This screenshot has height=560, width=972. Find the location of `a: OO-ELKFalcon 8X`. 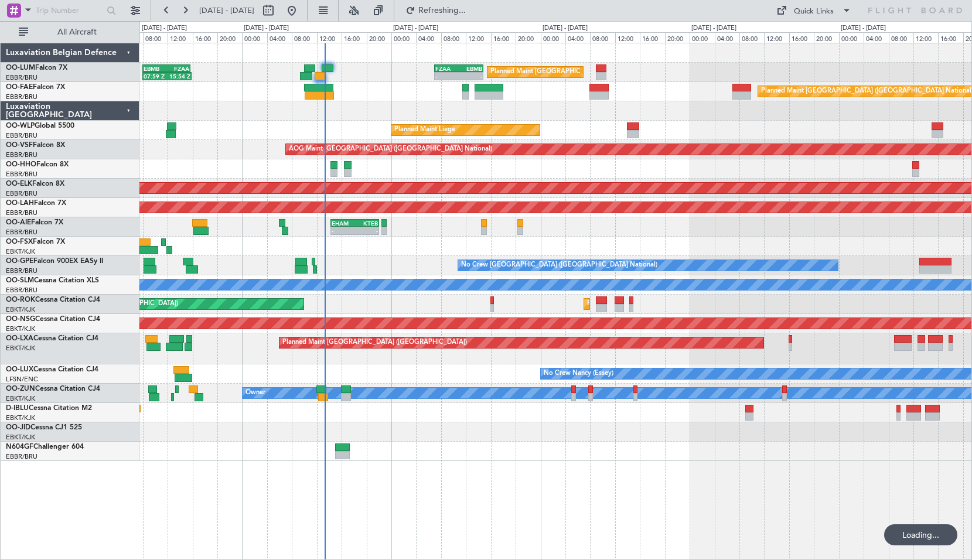

a: OO-ELKFalcon 8X is located at coordinates (35, 184).